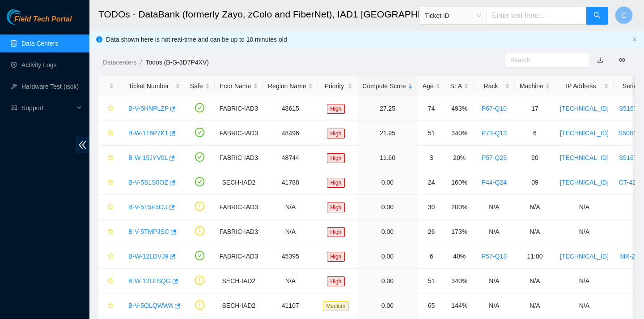 The width and height of the screenshot is (644, 319). Describe the element at coordinates (290, 158) in the screenshot. I see `td: 48744` at that location.